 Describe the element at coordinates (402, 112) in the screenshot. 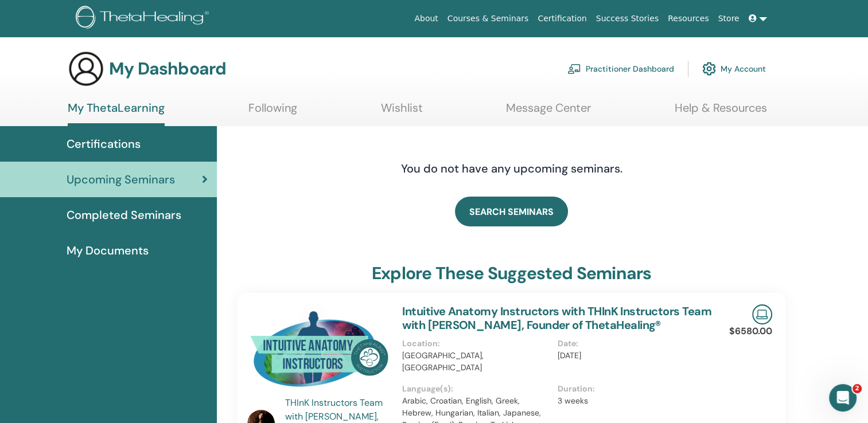

I see `a: Wishlist` at that location.